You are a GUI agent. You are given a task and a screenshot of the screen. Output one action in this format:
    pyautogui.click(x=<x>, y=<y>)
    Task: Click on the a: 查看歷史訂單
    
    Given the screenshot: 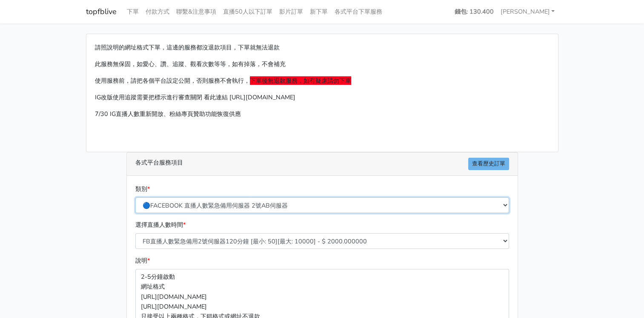 What is the action you would take?
    pyautogui.click(x=488, y=164)
    